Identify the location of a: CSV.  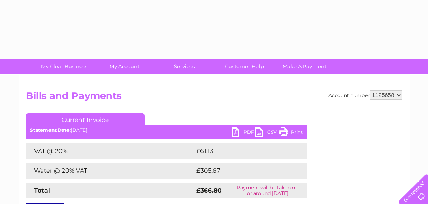
(267, 133).